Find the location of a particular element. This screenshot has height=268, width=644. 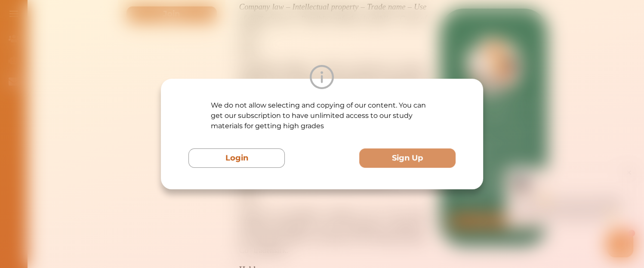

p: Hey there If you have any questions, I'm here to help! Just text back 'Hi' and choose from the fo... is located at coordinates (132, 41).